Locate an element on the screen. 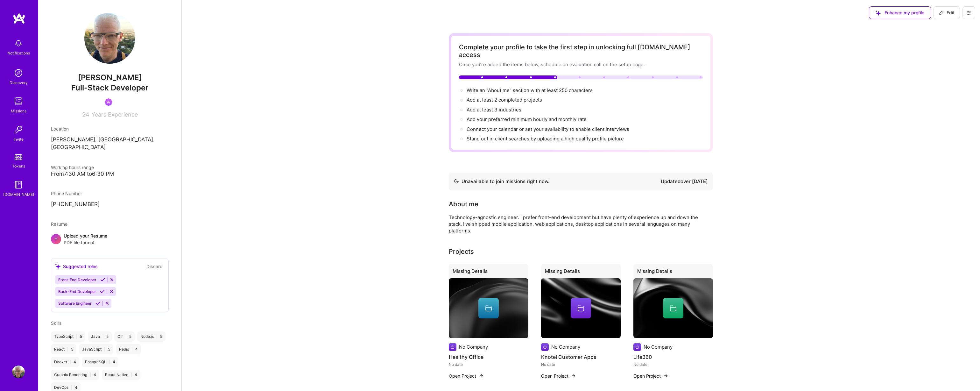 Image resolution: width=980 pixels, height=391 pixels. img: tokens is located at coordinates (18, 157).